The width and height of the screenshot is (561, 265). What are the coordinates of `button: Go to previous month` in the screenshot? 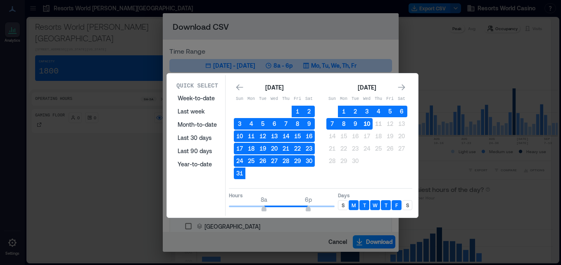 It's located at (240, 88).